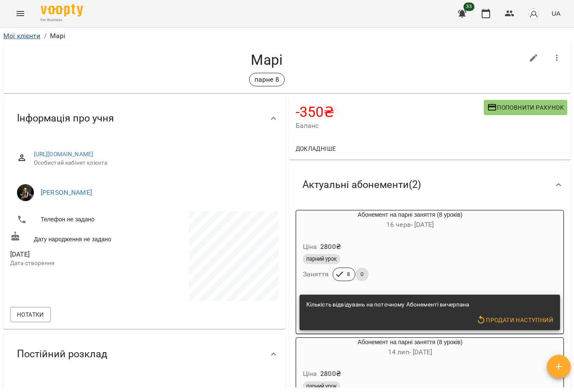 This screenshot has width=574, height=392. Describe the element at coordinates (65, 118) in the screenshot. I see `span: Інформація про учня` at that location.